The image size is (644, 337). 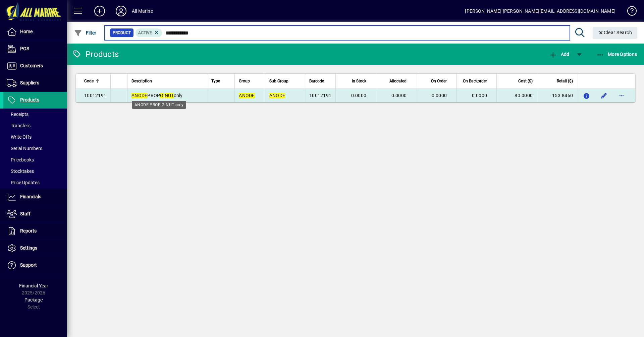 What do you see at coordinates (35, 32) in the screenshot?
I see `a: Home` at bounding box center [35, 32].